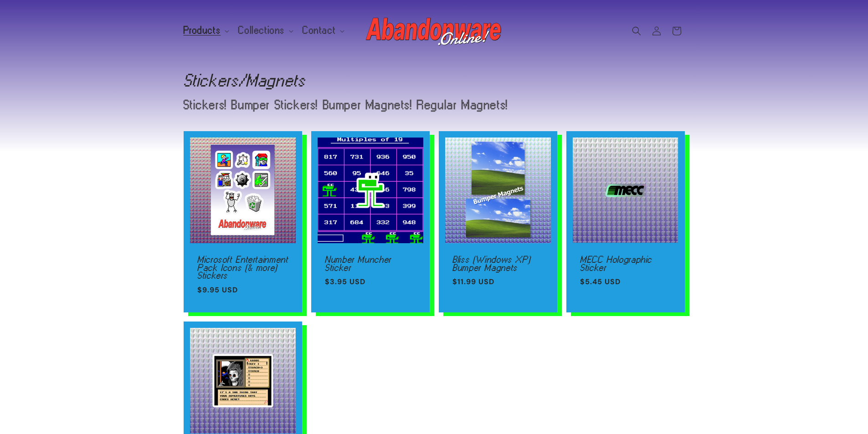  Describe the element at coordinates (262, 30) in the screenshot. I see `span: Collections` at that location.